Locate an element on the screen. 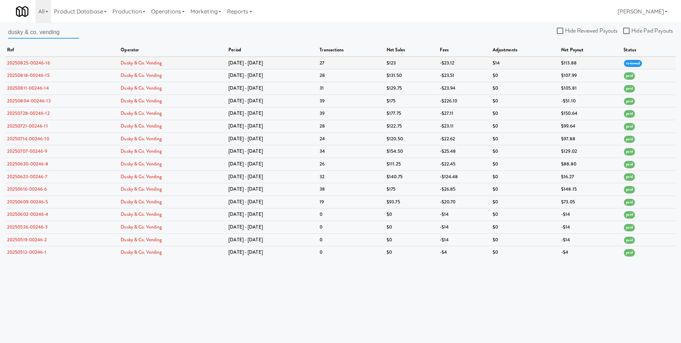  td: $113.88 is located at coordinates (590, 63).